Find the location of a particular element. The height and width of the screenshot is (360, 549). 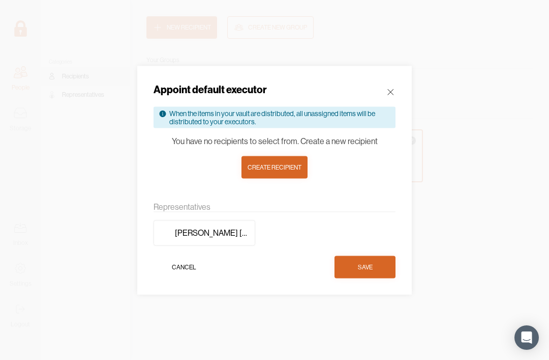

div: Appoint default executor is located at coordinates (210, 89).